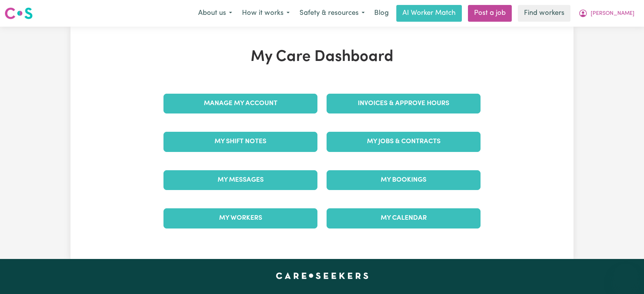 The width and height of the screenshot is (644, 294). I want to click on img: Careseekers logo, so click(19, 13).